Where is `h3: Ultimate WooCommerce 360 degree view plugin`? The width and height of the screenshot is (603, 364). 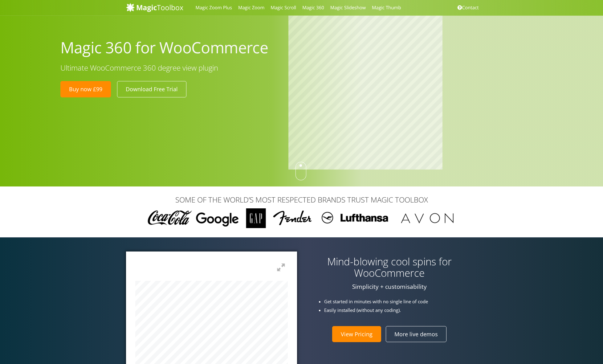
h3: Ultimate WooCommerce 360 degree view plugin is located at coordinates (169, 68).